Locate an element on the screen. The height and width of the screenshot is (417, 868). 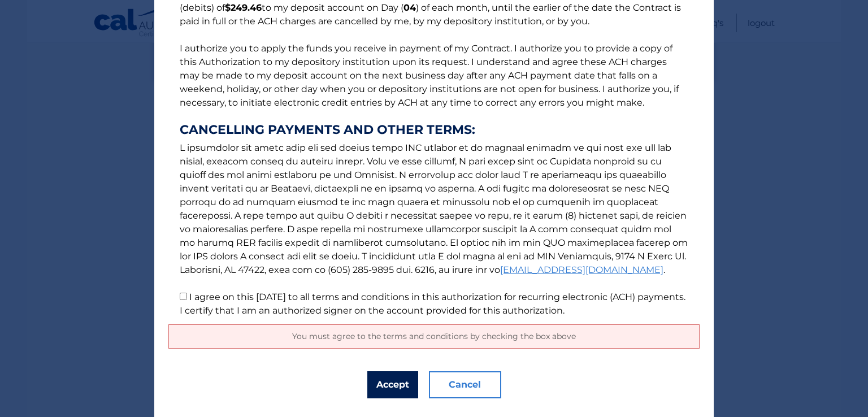
b: 04 is located at coordinates (410, 7).